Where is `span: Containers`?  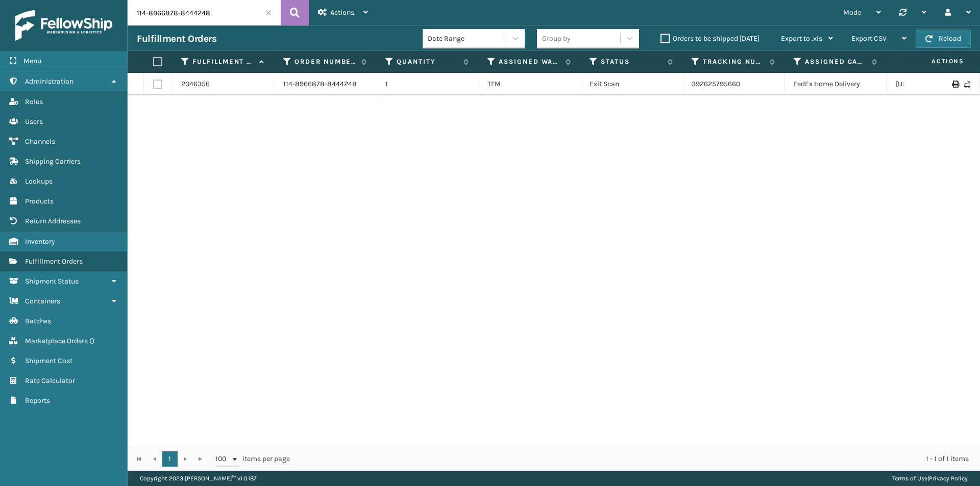 span: Containers is located at coordinates (43, 301).